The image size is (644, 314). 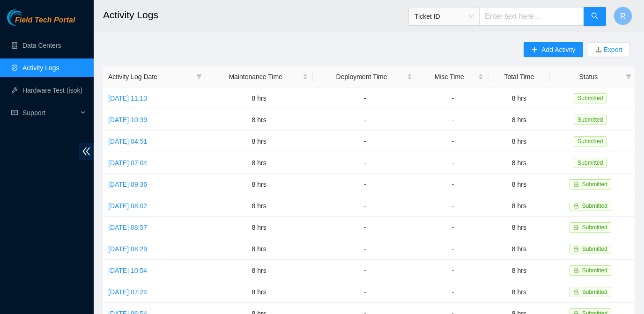 I want to click on span: Status, so click(x=588, y=77).